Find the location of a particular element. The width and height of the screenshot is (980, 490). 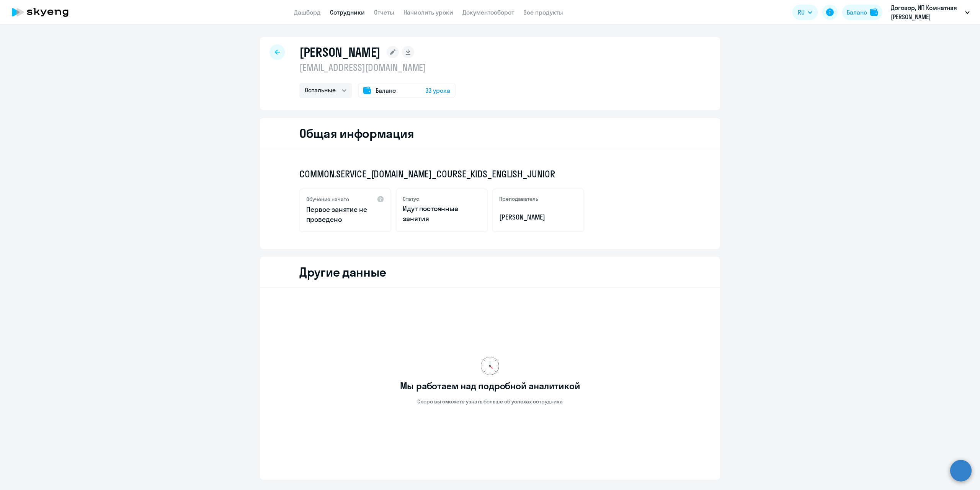

a: Дашборд is located at coordinates (307, 12).